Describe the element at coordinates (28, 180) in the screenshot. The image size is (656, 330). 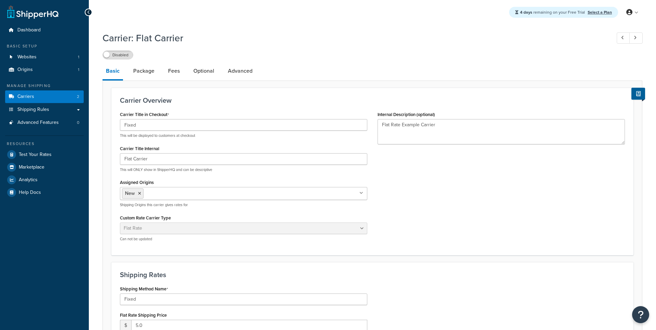
I see `span: Analytics` at that location.